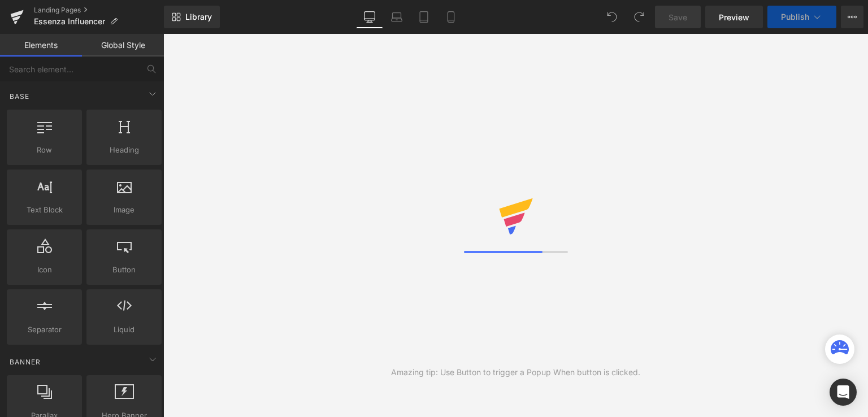  What do you see at coordinates (123, 330) in the screenshot?
I see `span: Liquid` at bounding box center [123, 330].